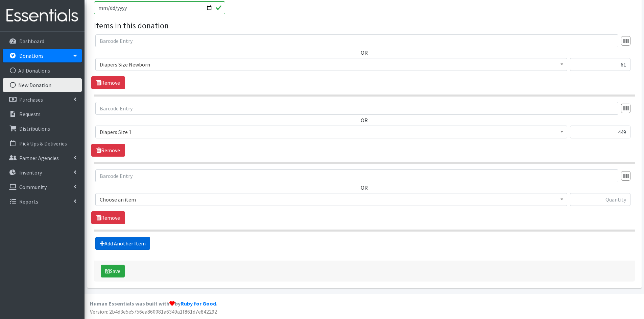 Image resolution: width=644 pixels, height=319 pixels. Describe the element at coordinates (43, 143) in the screenshot. I see `p: Pick Ups & Deliveries` at that location.